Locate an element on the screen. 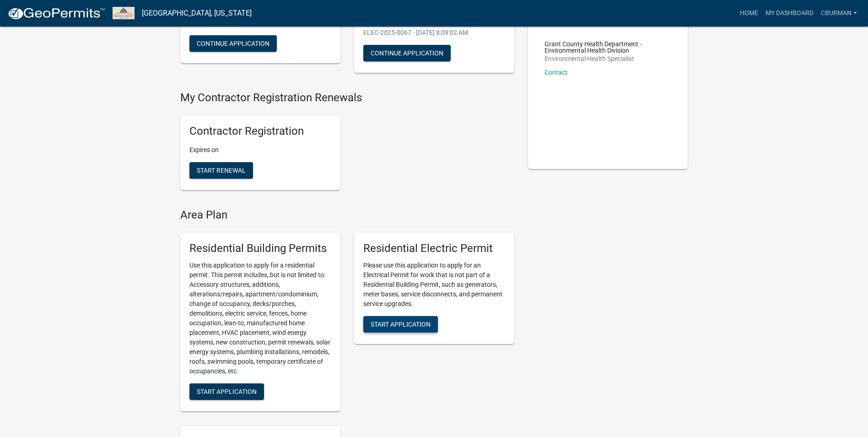 The height and width of the screenshot is (437, 868). p: Grant County Health Department - Environmental Health Division is located at coordinates (608, 47).